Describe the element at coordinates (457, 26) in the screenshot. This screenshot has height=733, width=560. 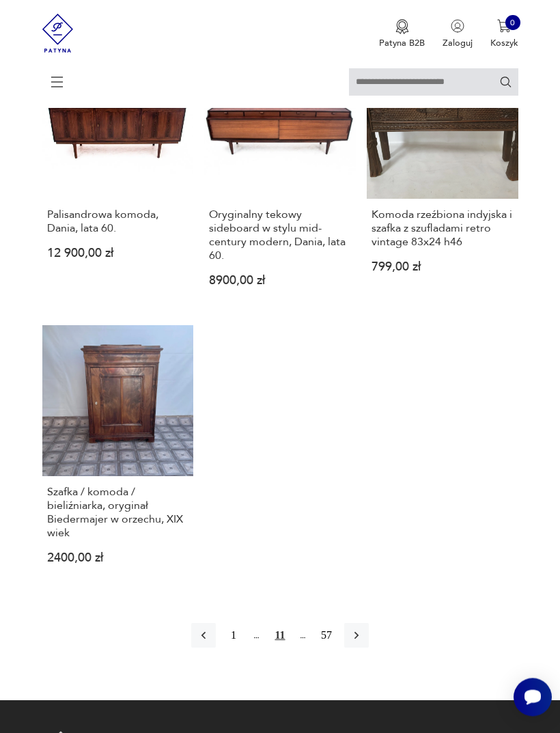
I see `img: Ikonka użytkownika` at that location.